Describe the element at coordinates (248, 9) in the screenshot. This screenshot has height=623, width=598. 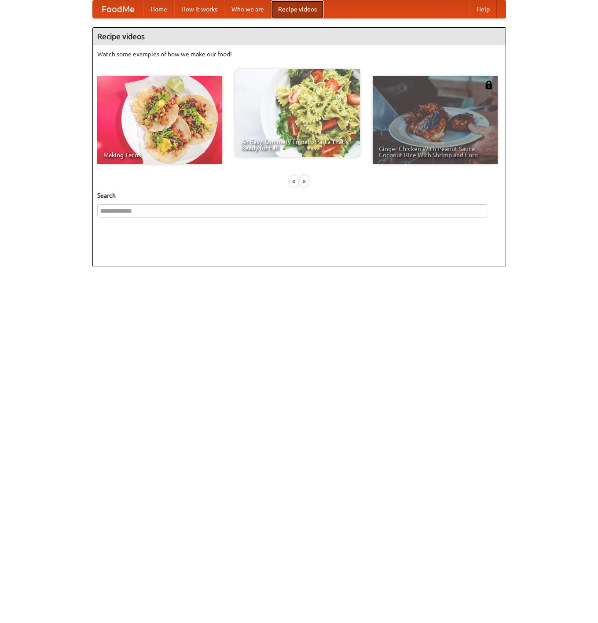
I see `a: Who we are` at that location.